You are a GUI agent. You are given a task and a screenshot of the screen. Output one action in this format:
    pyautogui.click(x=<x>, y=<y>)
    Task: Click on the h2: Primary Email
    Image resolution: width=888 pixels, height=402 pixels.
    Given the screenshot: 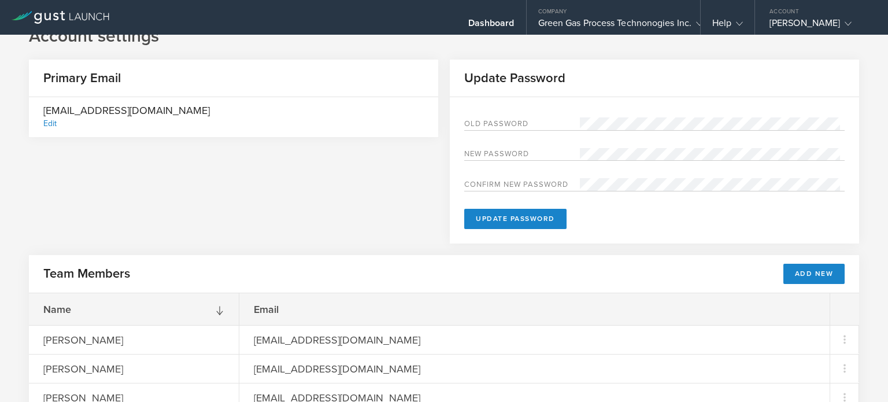 What is the action you would take?
    pyautogui.click(x=75, y=78)
    